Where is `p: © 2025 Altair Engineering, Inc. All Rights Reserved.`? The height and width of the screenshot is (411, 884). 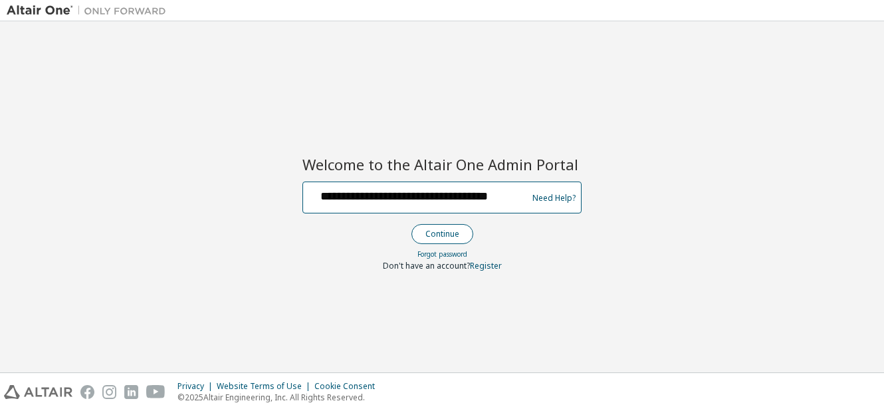
p: © 2025 Altair Engineering, Inc. All Rights Reserved. is located at coordinates (280, 397).